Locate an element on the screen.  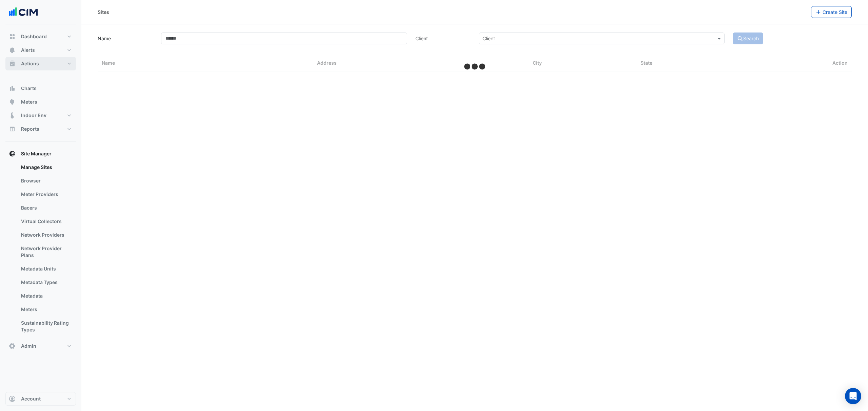
span: Indoor Env is located at coordinates (33, 115).